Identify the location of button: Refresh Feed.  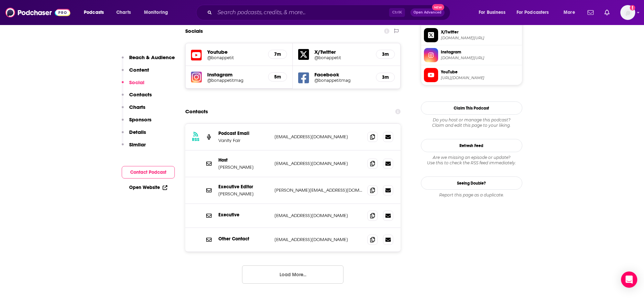
(472, 145).